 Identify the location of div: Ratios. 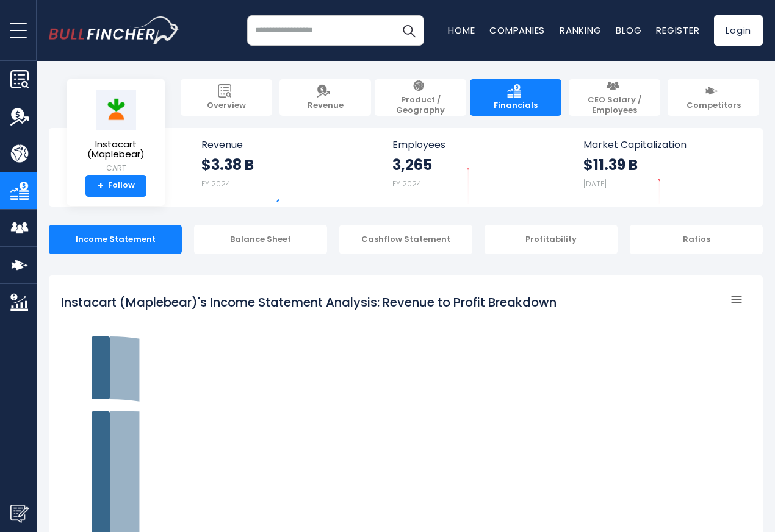
(696, 240).